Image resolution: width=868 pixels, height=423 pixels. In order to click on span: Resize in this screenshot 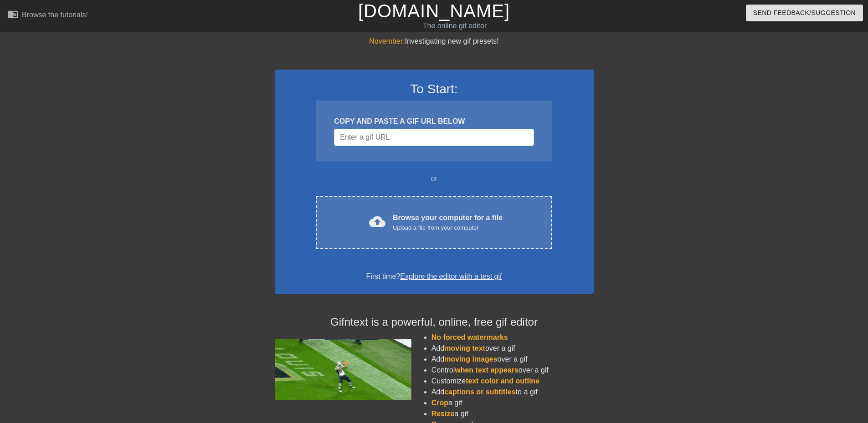, I will do `click(443, 414)`.